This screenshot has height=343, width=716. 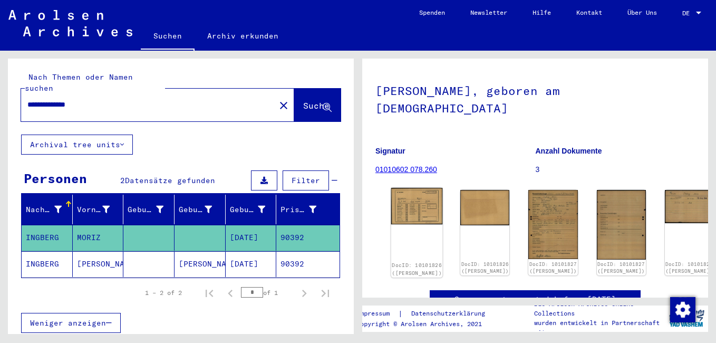 I want to click on a: Datenschutzerklärung, so click(x=451, y=313).